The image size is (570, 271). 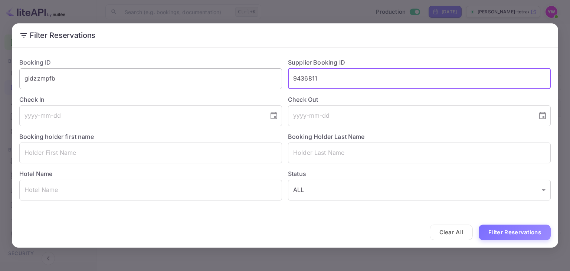 I want to click on input: Booking ID, so click(x=151, y=79).